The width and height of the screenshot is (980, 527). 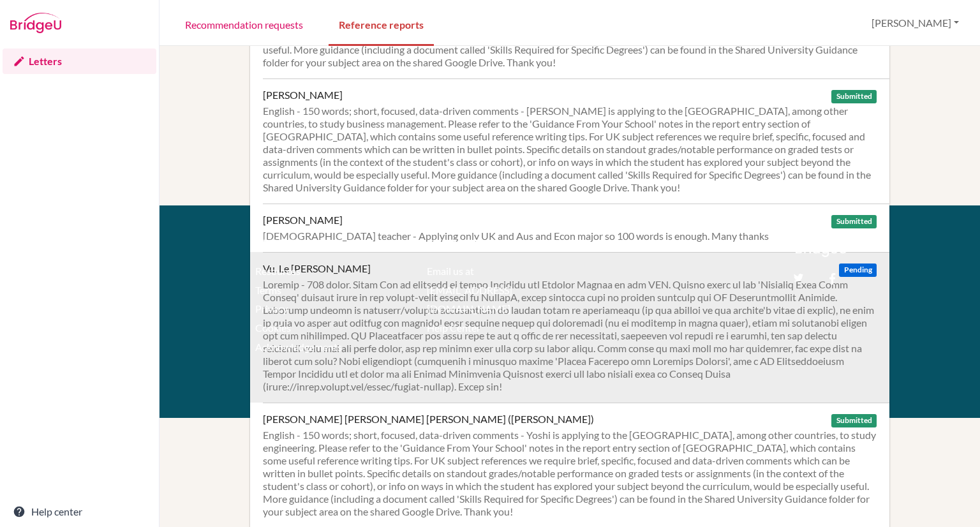 I want to click on img: Bridge-U, so click(x=35, y=23).